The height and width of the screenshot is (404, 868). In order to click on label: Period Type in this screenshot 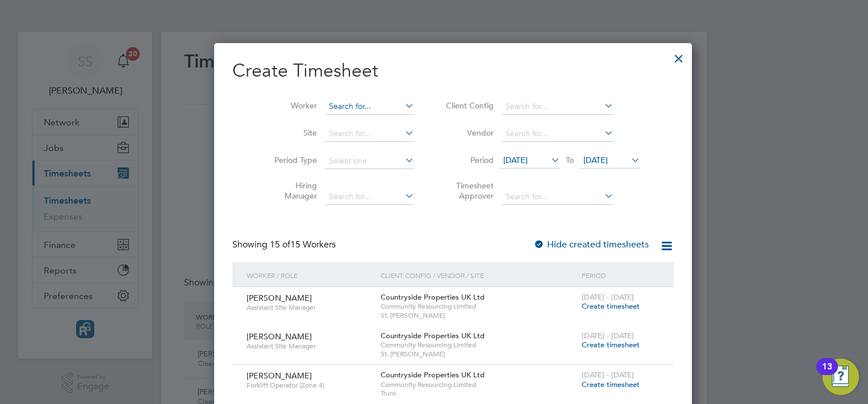, I will do `click(291, 160)`.